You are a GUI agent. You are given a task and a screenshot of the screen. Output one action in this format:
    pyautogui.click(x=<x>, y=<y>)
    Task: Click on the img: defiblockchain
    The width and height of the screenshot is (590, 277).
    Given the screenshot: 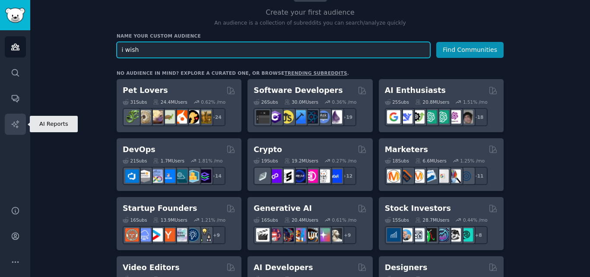 What is the action you would take?
    pyautogui.click(x=311, y=176)
    